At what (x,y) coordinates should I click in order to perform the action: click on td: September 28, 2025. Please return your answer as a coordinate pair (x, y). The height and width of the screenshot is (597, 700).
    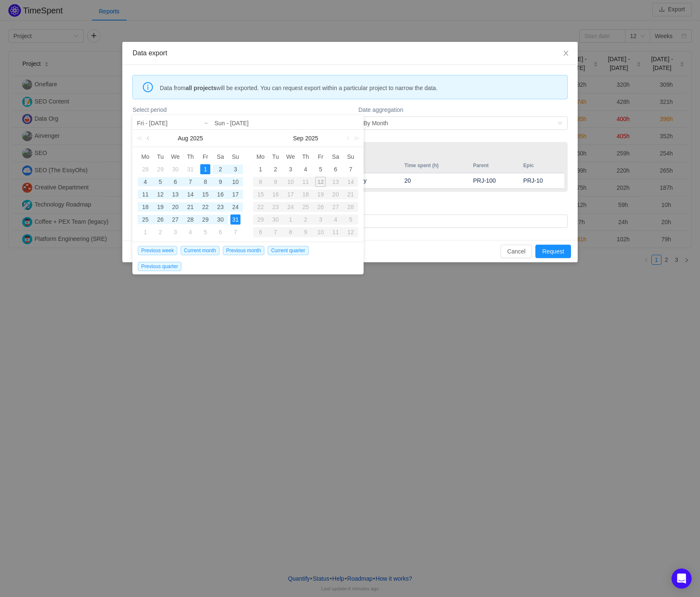
    Looking at the image, I should click on (351, 207).